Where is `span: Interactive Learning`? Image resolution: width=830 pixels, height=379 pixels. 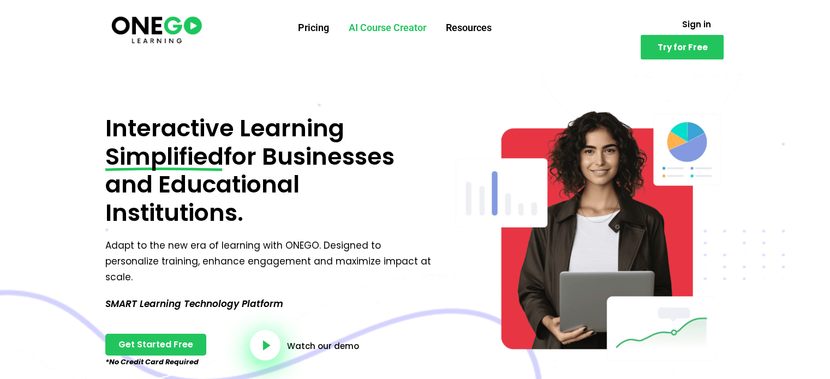
span: Interactive Learning is located at coordinates (225, 128).